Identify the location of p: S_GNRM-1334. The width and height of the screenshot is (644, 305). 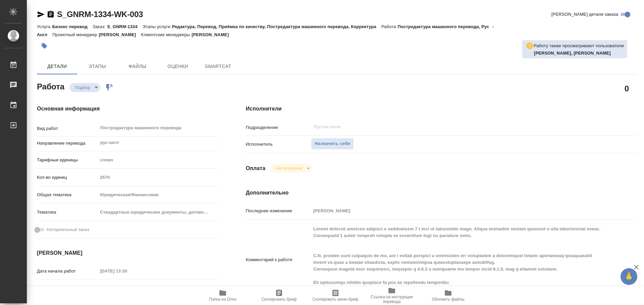
(124, 26).